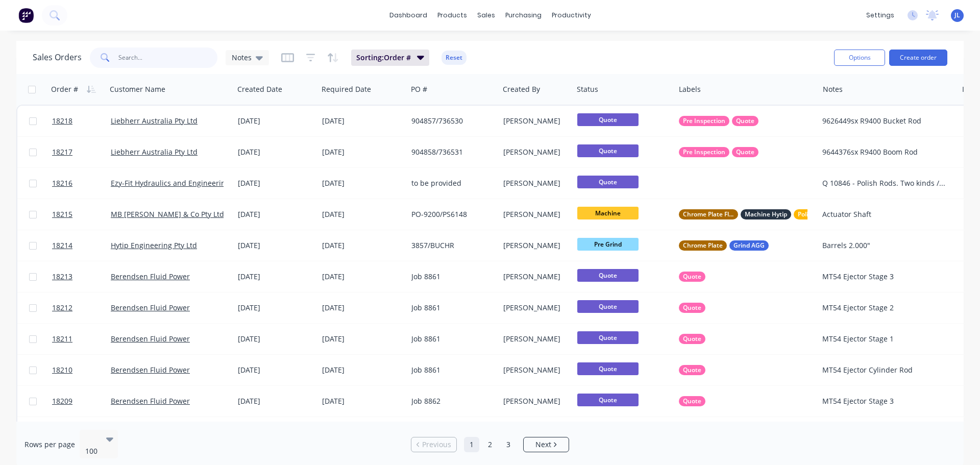 This screenshot has height=465, width=980. What do you see at coordinates (450, 183) in the screenshot?
I see `div: to be provided` at bounding box center [450, 183].